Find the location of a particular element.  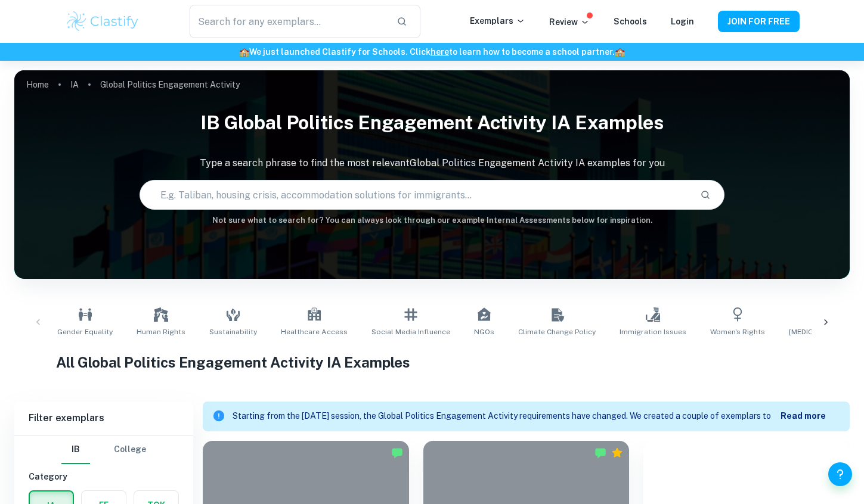

h1: All Global Politics Engagement Activity IA Examples is located at coordinates (432, 362).